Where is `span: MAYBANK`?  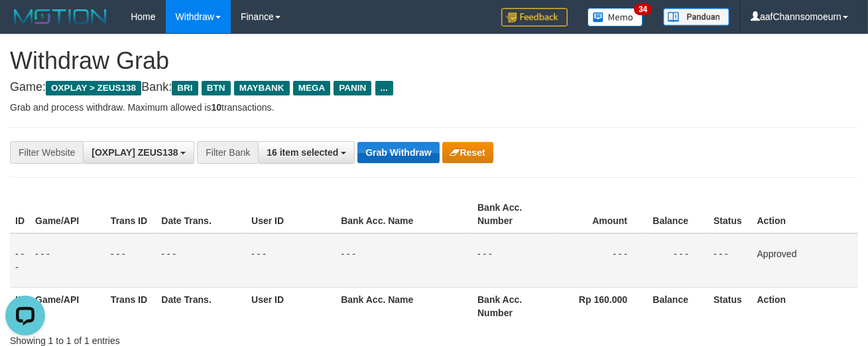
span: MAYBANK is located at coordinates (262, 88).